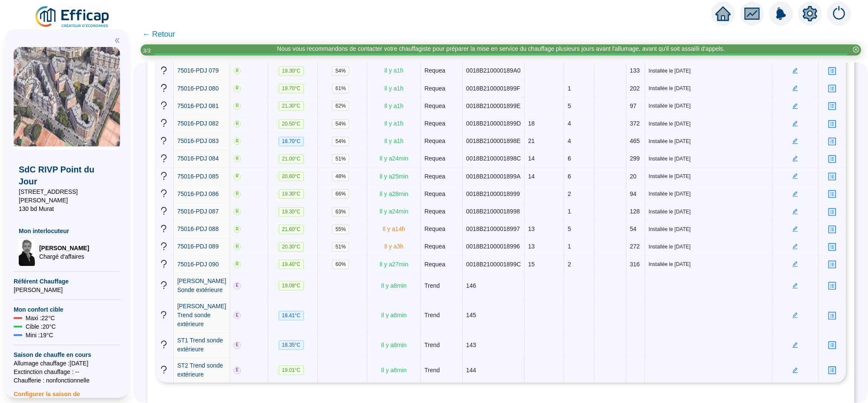  What do you see at coordinates (198, 264) in the screenshot?
I see `span: 75016-PDJ 090` at bounding box center [198, 264].